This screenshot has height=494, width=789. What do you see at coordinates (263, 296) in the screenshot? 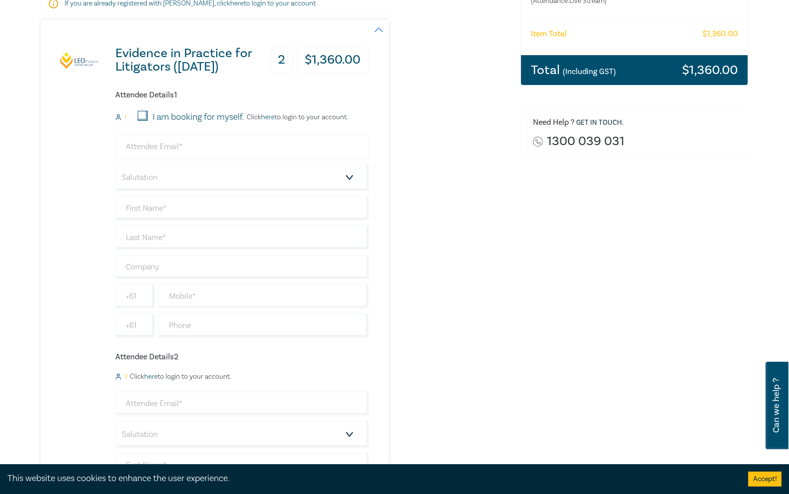
I see `input: Mobile*` at bounding box center [263, 296].